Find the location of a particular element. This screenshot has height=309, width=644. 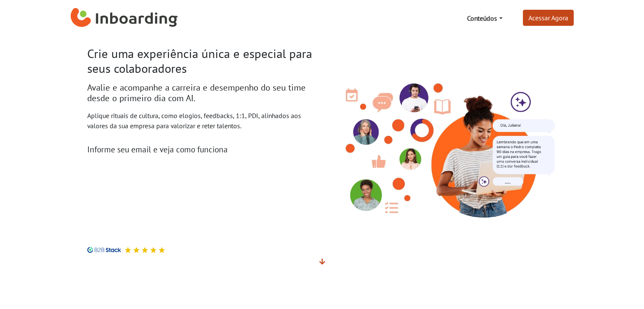

h3: Informe seu email e veja como funciona is located at coordinates (201, 149).